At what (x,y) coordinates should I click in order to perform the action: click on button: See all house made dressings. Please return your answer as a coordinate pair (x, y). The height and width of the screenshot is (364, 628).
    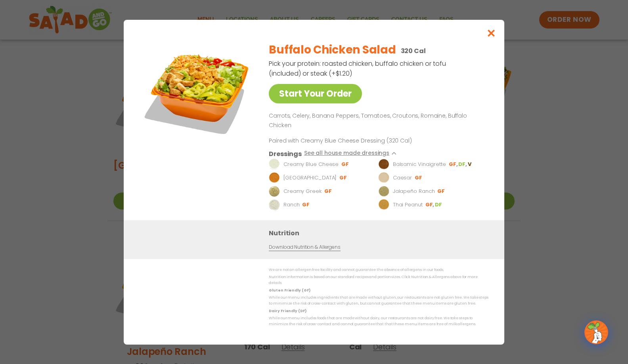
    Looking at the image, I should click on (352, 154).